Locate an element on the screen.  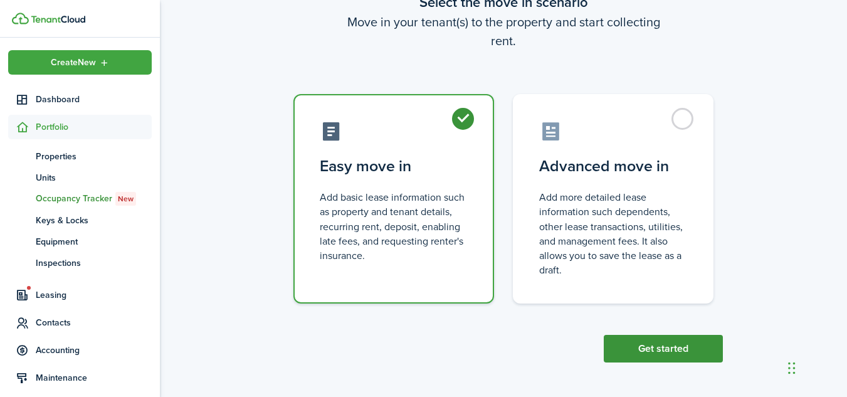
span: Create New is located at coordinates (73, 63).